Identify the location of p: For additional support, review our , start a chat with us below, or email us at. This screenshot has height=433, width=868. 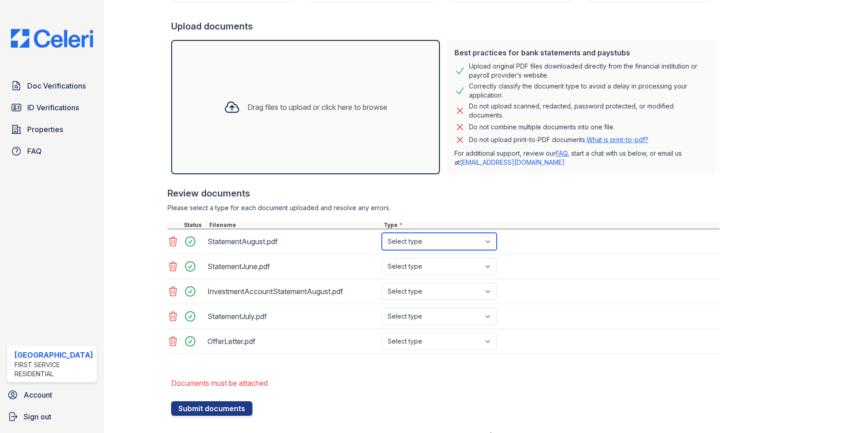
(581, 158).